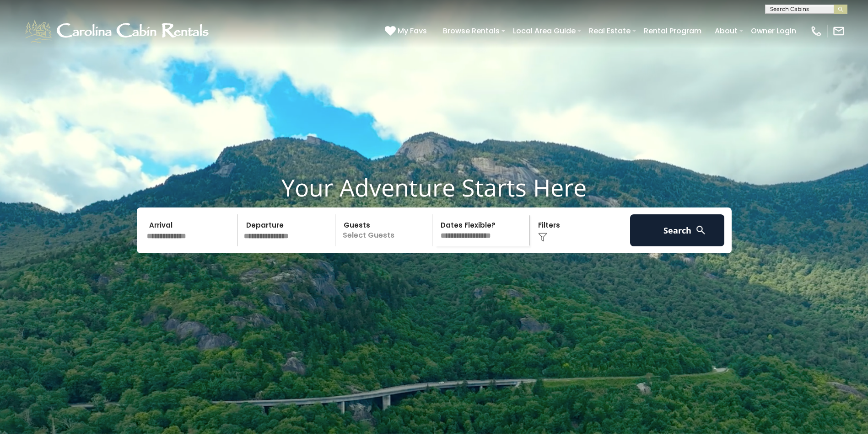 This screenshot has height=436, width=868. What do you see at coordinates (542, 238) in the screenshot?
I see `img: filter--v1.png` at bounding box center [542, 238].